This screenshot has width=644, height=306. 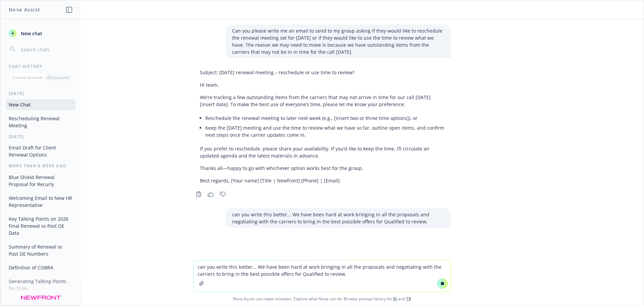 What do you see at coordinates (338, 218) in the screenshot?
I see `p: can you write this better... We have been hard at work bringing in all the proposals and negotiat...` at bounding box center [338, 218].